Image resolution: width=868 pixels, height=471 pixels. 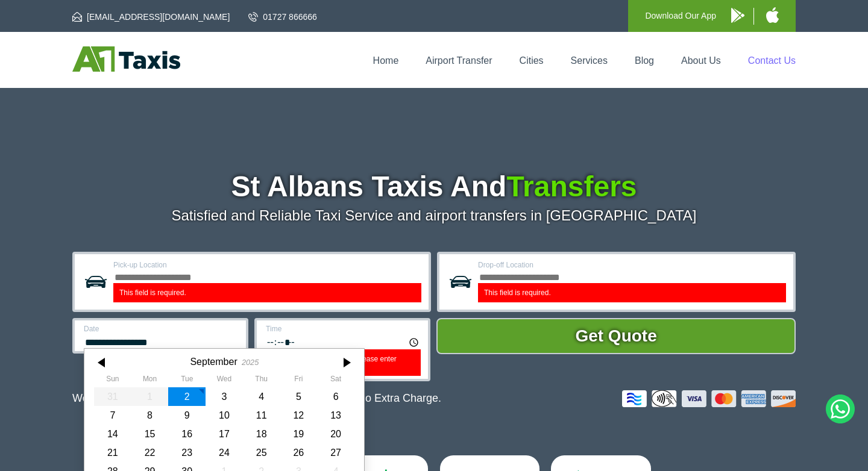 What do you see at coordinates (589, 60) in the screenshot?
I see `a: Services` at bounding box center [589, 60].